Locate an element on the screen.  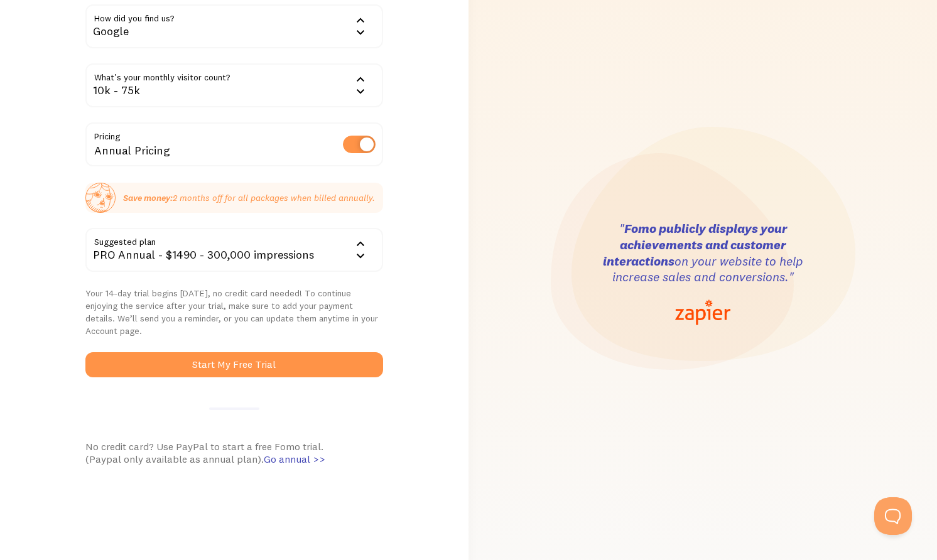
div: Google is located at coordinates (234, 26).